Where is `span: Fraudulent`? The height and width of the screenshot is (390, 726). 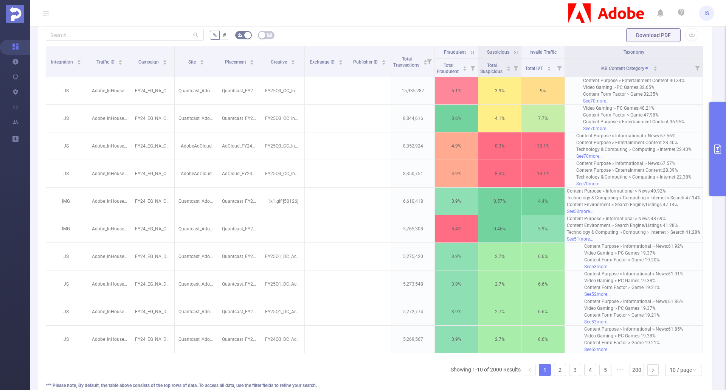
span: Fraudulent is located at coordinates (455, 52).